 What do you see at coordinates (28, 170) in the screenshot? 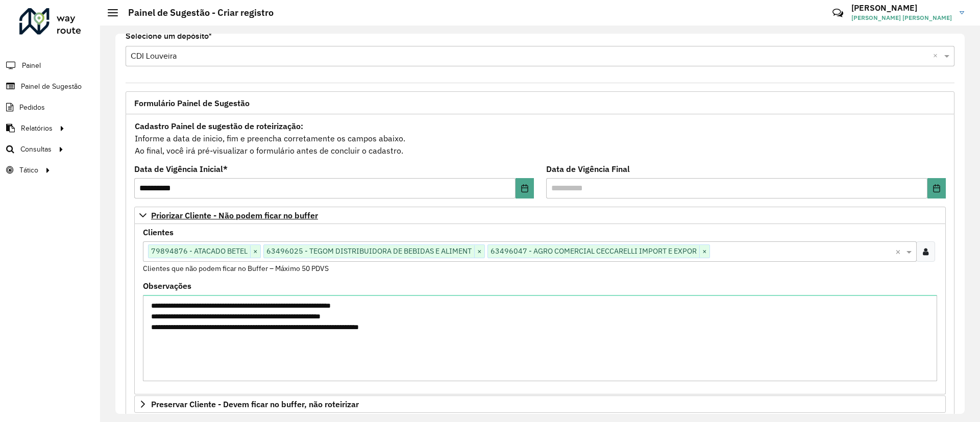
I see `span: Tático` at bounding box center [28, 170].